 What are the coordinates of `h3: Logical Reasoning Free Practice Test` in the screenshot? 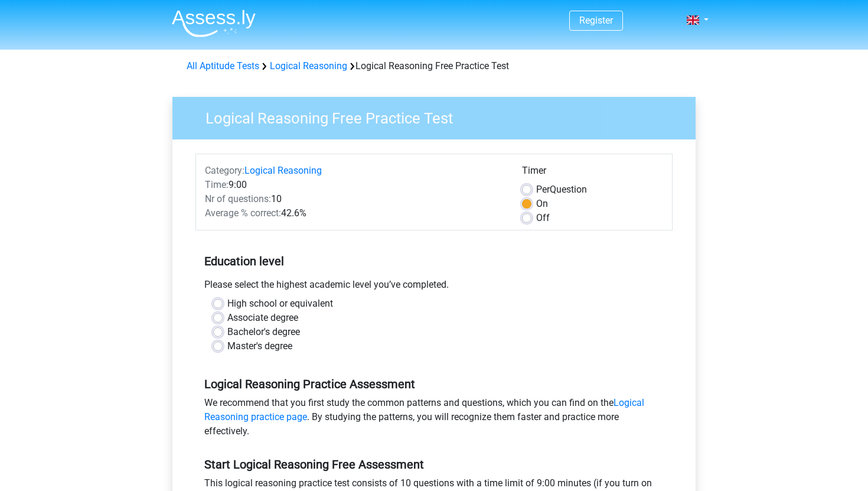 It's located at (439, 116).